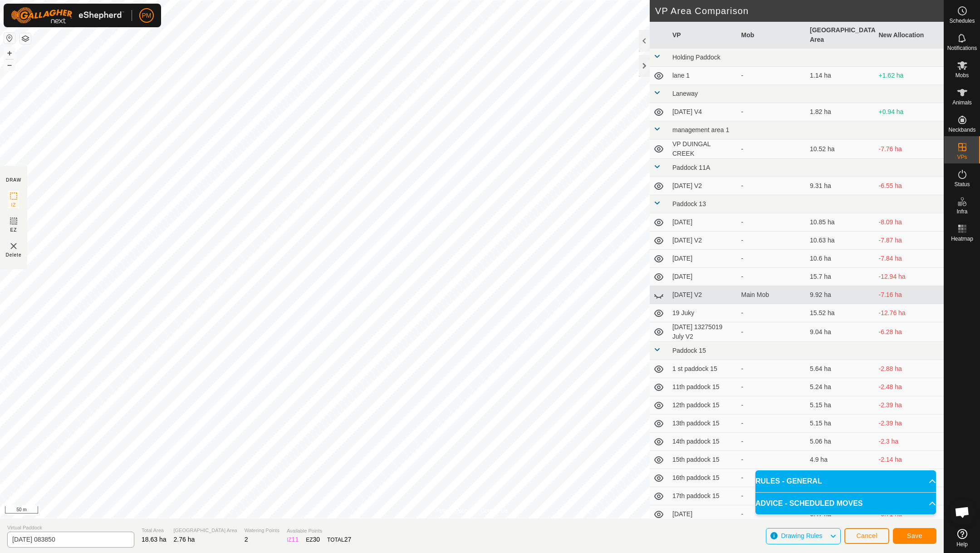 This screenshot has width=980, height=553. Describe the element at coordinates (296, 539) in the screenshot. I see `span: 11` at that location.